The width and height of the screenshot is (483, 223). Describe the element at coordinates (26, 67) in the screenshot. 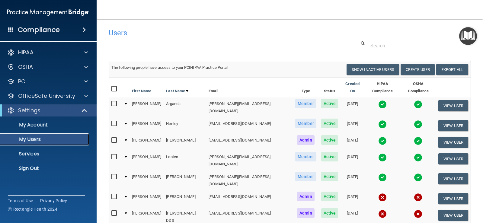

I see `p: OSHA` at that location.